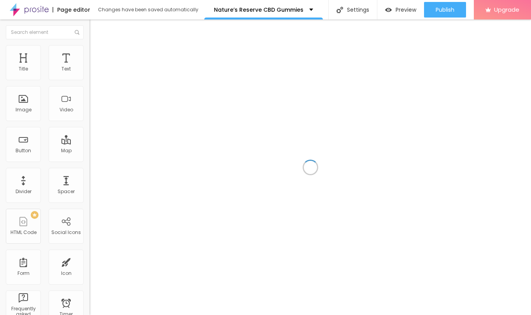 This screenshot has height=315, width=531. I want to click on p: Nature’s Reserve CBD Gummies, so click(259, 10).